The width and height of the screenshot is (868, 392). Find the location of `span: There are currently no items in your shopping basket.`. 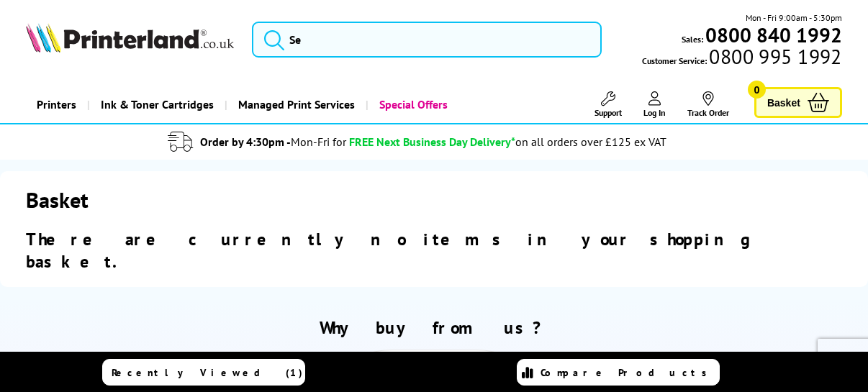

span: There are currently no items in your shopping basket. is located at coordinates (387, 251).